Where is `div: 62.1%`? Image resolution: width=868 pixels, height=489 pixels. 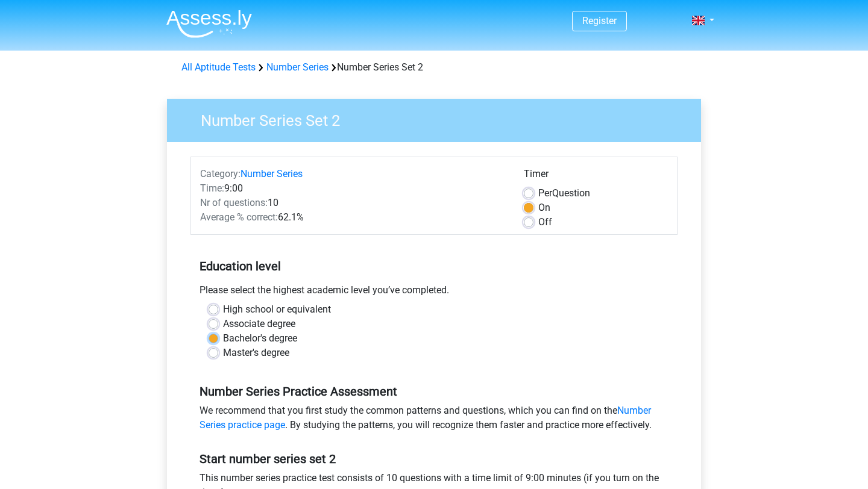 div: 62.1% is located at coordinates (352, 218).